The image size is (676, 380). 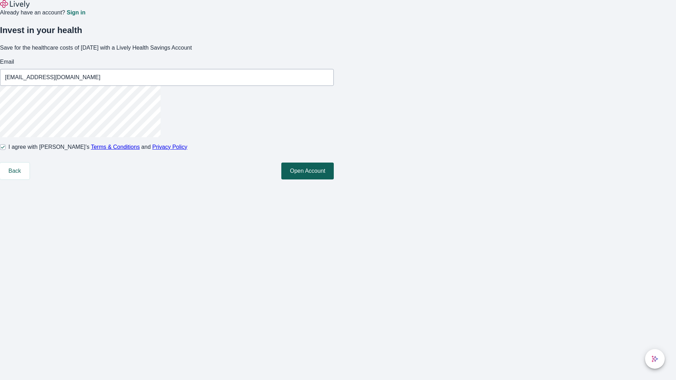 I want to click on a: Terms & Conditions, so click(x=115, y=147).